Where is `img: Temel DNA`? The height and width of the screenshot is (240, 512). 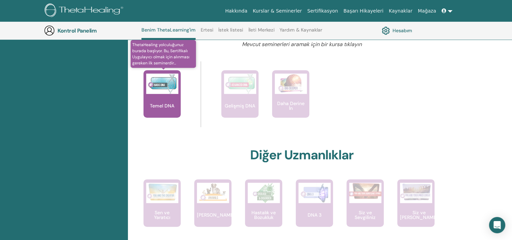
img: Temel DNA is located at coordinates (162, 84).